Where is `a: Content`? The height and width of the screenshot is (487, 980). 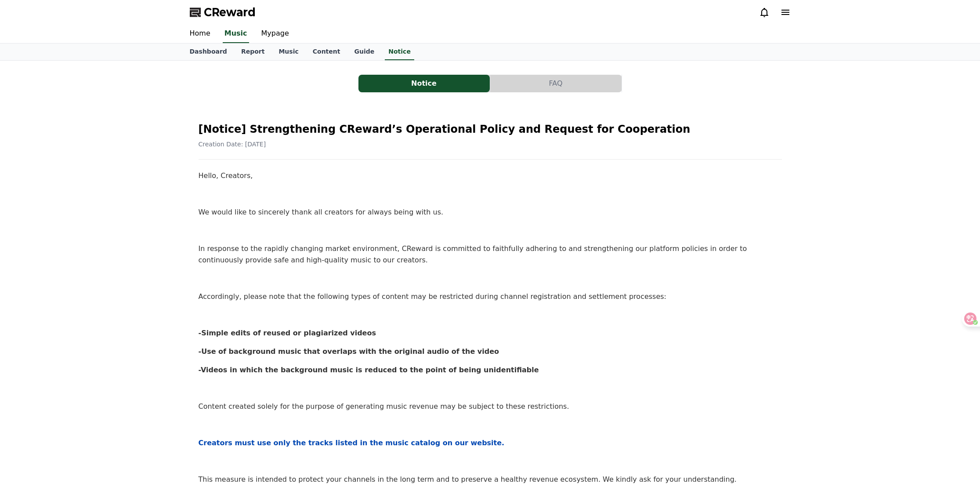
a: Content is located at coordinates (327, 51).